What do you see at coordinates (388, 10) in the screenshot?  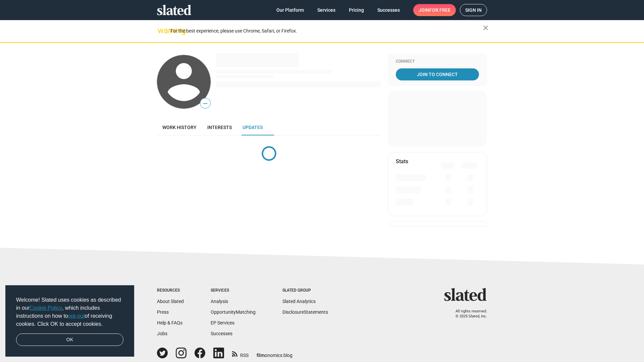 I see `span: Successes` at bounding box center [388, 10].